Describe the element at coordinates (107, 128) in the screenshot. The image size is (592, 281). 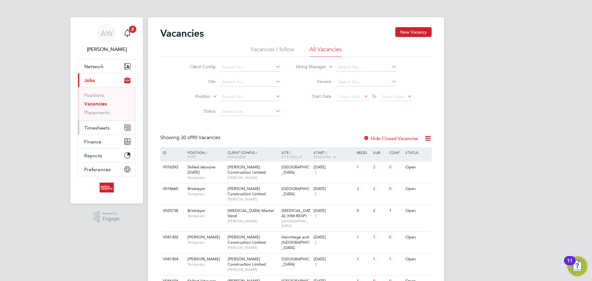
I see `button: Timesheets` at that location.